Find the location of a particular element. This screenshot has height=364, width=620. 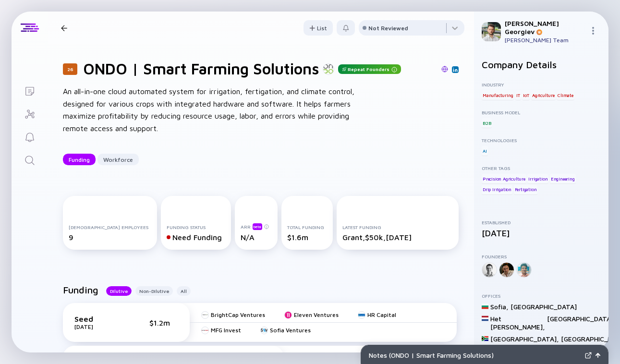

div: Seed is located at coordinates (98, 319).